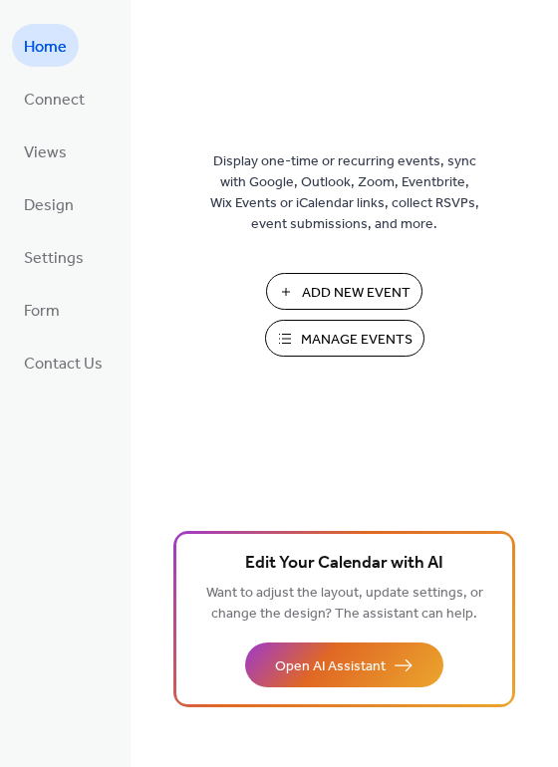 The image size is (558, 767). Describe the element at coordinates (54, 98) in the screenshot. I see `a: Connect` at that location.